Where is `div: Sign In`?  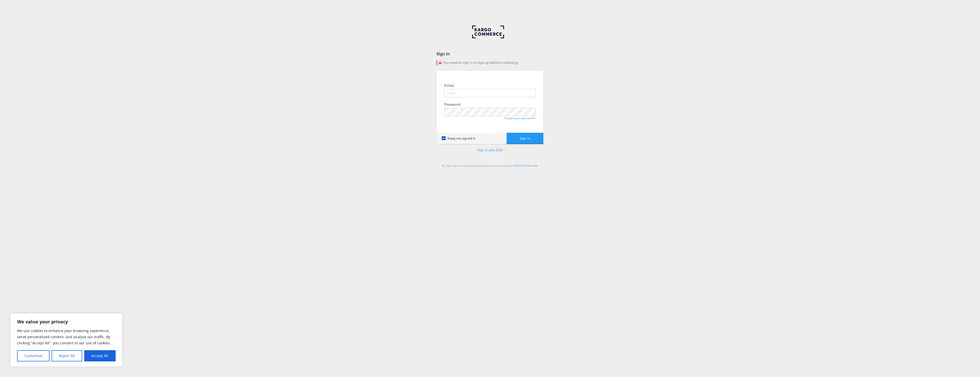
div: Sign In is located at coordinates (490, 53).